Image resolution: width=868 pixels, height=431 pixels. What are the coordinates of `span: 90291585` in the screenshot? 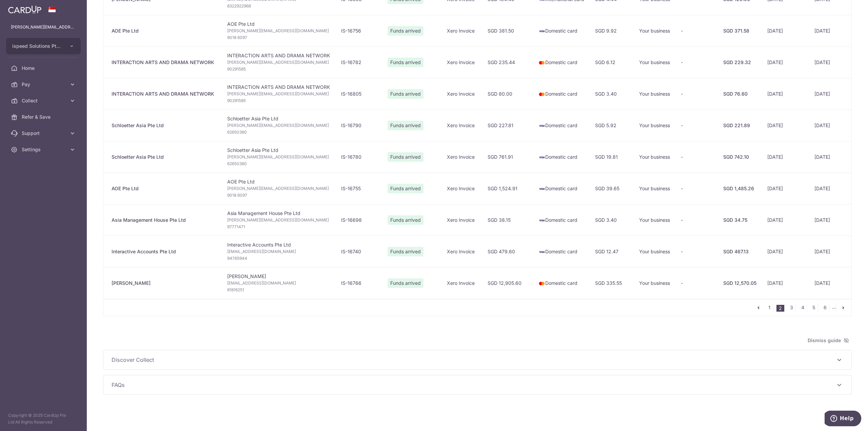 It's located at (279, 69).